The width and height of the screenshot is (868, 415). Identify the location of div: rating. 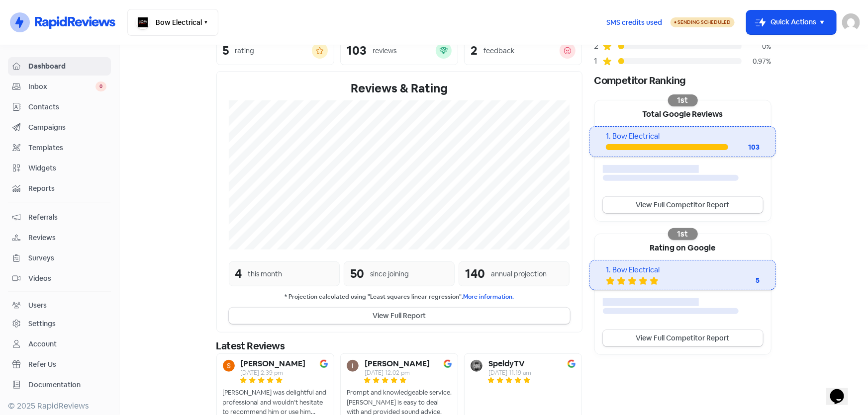
(245, 51).